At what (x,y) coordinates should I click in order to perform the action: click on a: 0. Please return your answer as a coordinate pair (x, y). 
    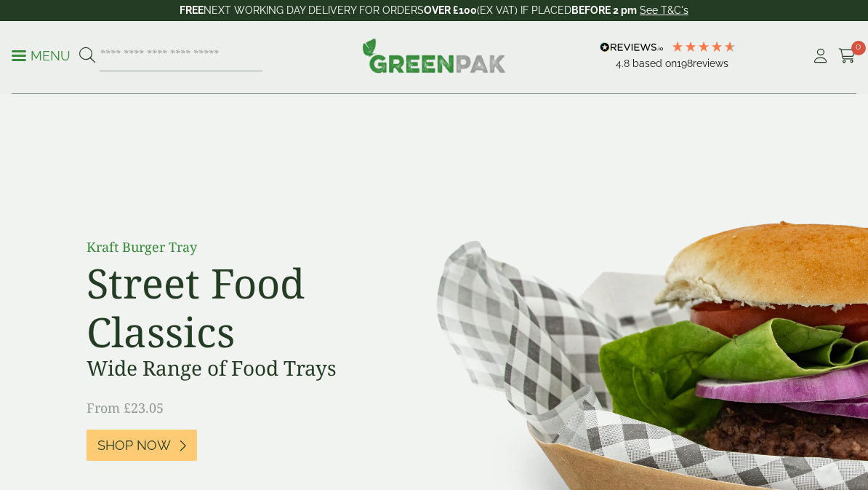
    Looking at the image, I should click on (846, 56).